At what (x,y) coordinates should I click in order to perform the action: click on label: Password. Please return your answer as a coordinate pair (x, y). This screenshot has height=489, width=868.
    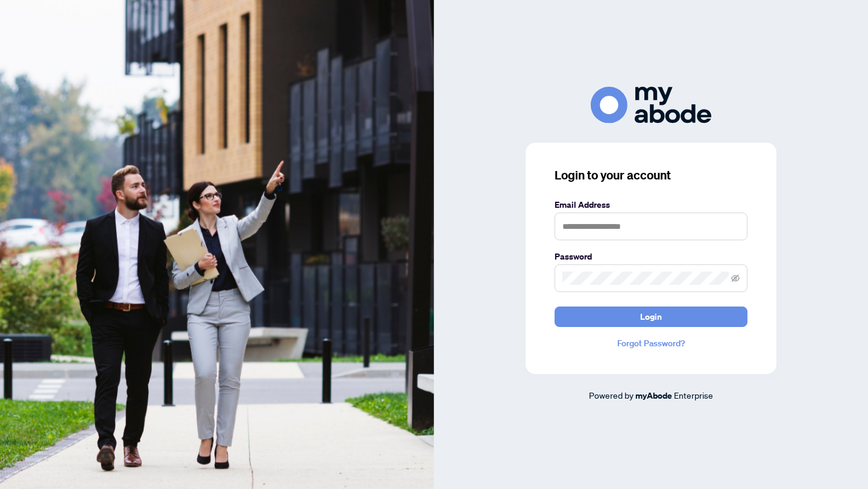
    Looking at the image, I should click on (651, 257).